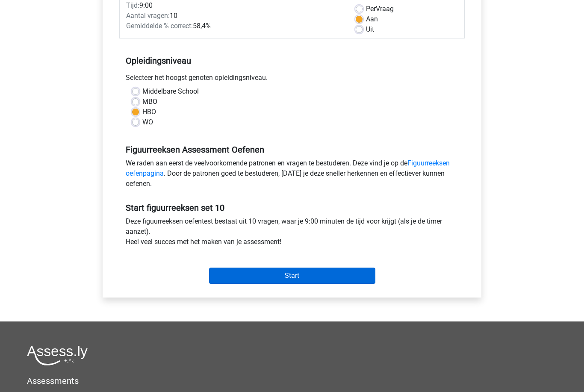  What do you see at coordinates (292, 175) in the screenshot?
I see `div: We raden aan eerst de veelvoorkomende patronen en vragen te bestuderen. Deze vind je op de . Door...` at bounding box center [292, 175].